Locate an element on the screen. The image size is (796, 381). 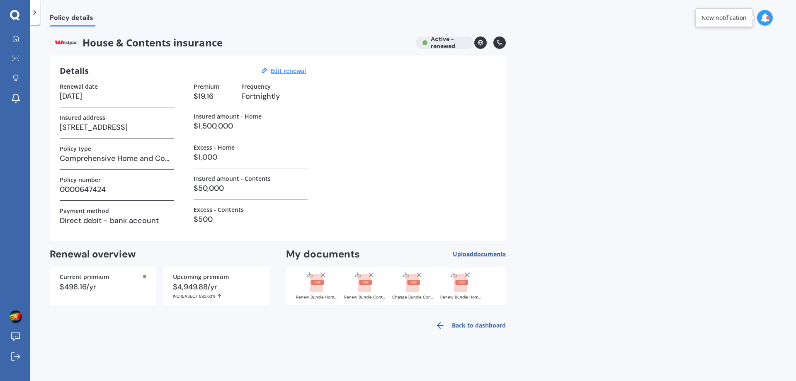
h3: $50,000 is located at coordinates (251, 188).